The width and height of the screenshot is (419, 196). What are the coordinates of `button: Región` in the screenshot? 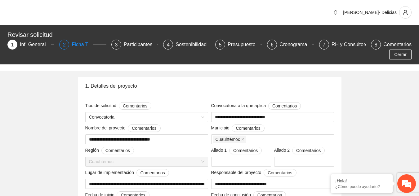 It's located at (118, 151).